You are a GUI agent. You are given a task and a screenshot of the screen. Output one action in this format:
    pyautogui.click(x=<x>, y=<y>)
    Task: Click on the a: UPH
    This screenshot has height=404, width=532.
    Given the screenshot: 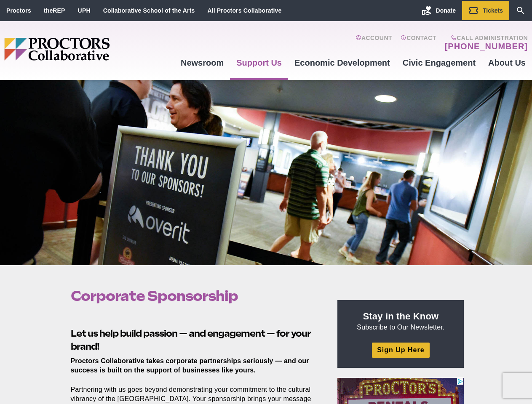 What is the action you would take?
    pyautogui.click(x=84, y=11)
    